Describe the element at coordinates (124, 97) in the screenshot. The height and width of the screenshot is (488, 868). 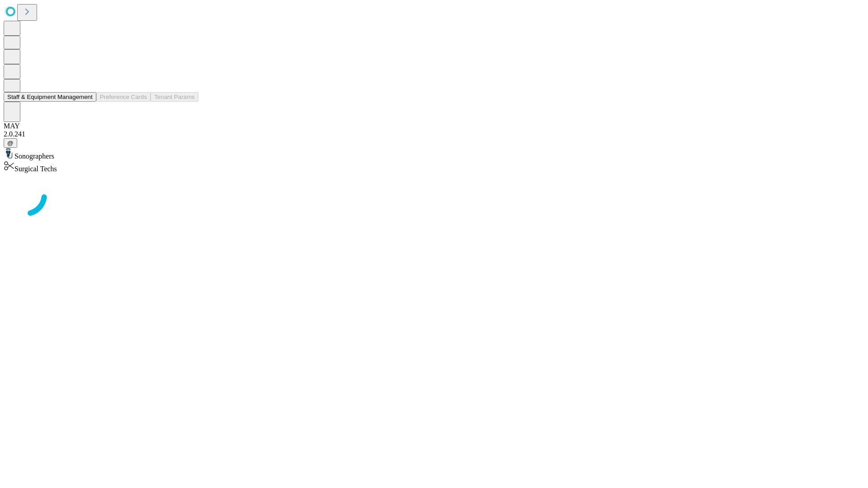
I see `button: Preference Cards` at that location.